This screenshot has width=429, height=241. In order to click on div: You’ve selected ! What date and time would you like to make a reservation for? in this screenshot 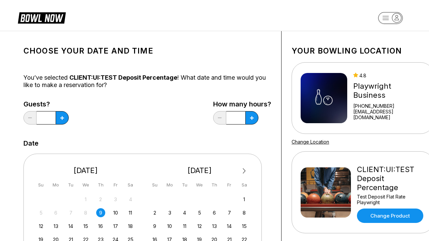, I will do `click(147, 81)`.